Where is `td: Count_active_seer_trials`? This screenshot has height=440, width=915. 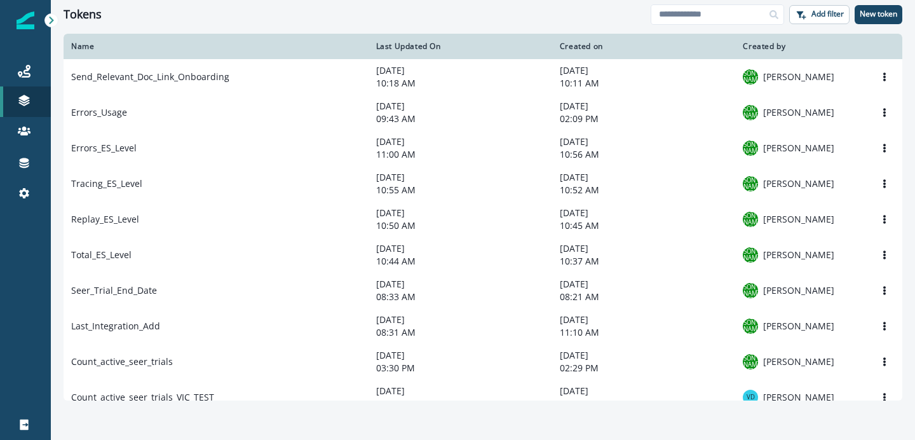 td: Count_active_seer_trials is located at coordinates (216, 361).